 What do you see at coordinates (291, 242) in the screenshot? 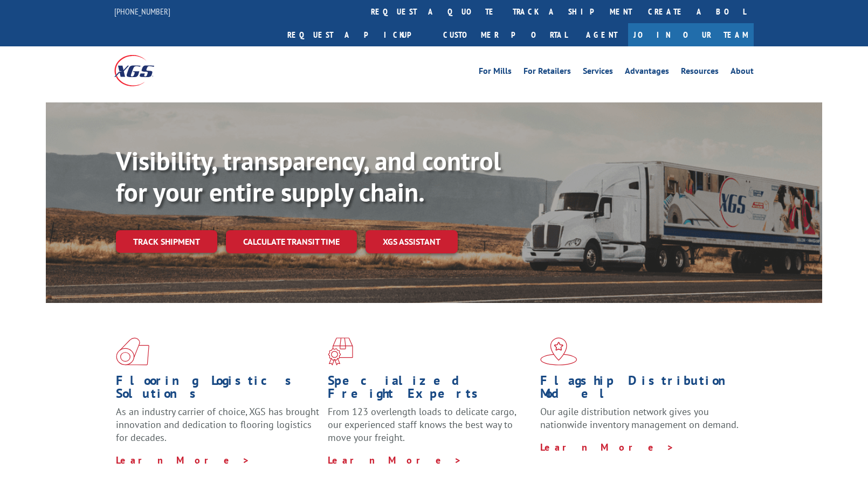
I see `a: Calculate transit time` at bounding box center [291, 242].